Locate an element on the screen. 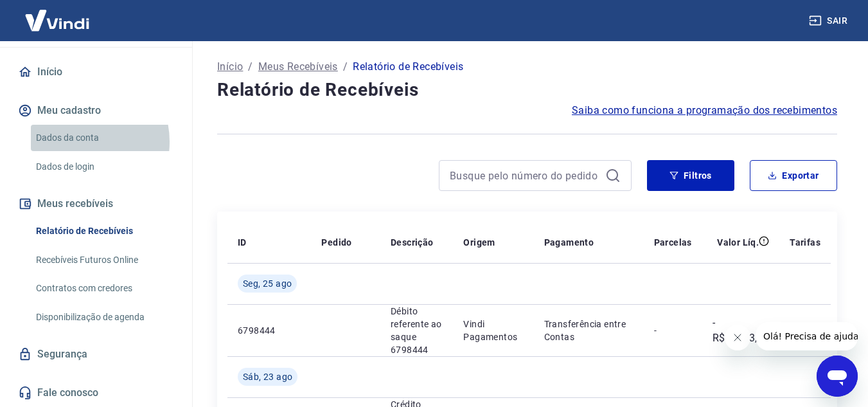 The width and height of the screenshot is (868, 407). p: Pedido is located at coordinates (336, 242).